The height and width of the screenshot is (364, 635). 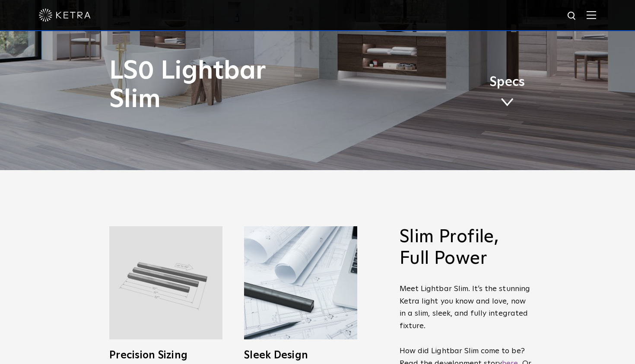 I want to click on h2: Slim Profile, Full Power, so click(x=466, y=247).